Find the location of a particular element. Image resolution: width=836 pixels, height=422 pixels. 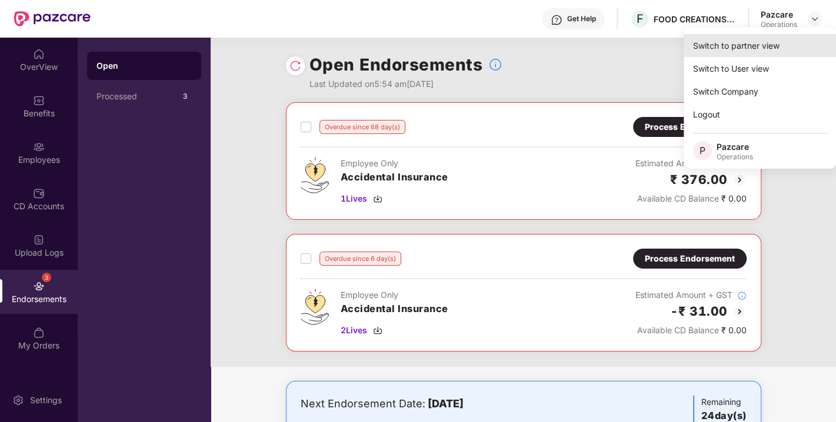

span: 2 Lives is located at coordinates (353, 331).